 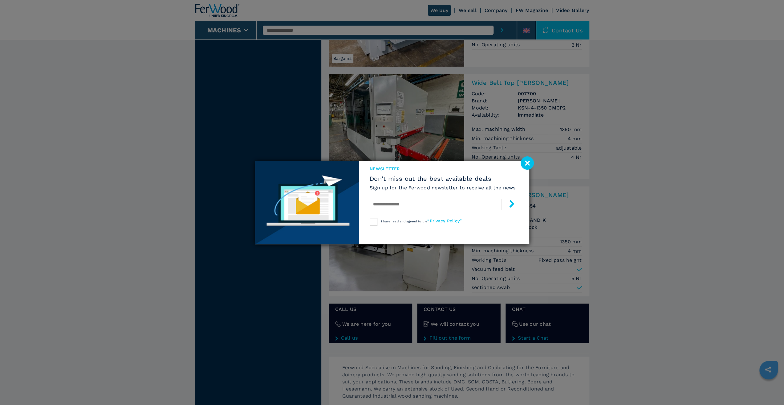 I want to click on span: I have read and agreed to the, so click(x=421, y=221).